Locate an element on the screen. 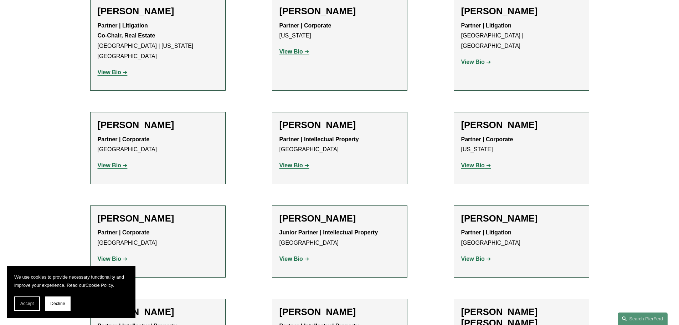 This screenshot has height=325, width=679. strong: Partner | Litigation Co-Chair, Real Estate is located at coordinates (127, 31).